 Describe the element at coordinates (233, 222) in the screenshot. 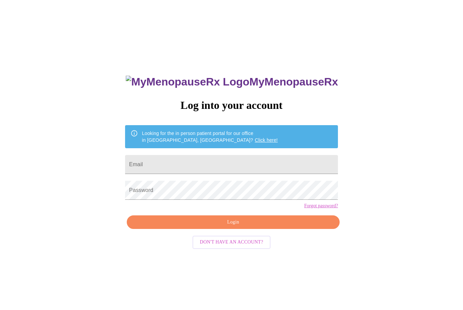

I see `span: Login` at that location.